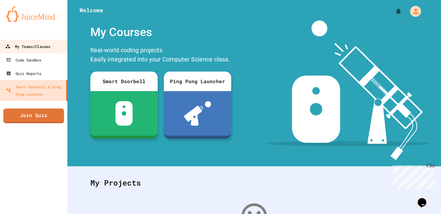  What do you see at coordinates (254, 183) in the screenshot?
I see `div: My Projects` at bounding box center [254, 183].